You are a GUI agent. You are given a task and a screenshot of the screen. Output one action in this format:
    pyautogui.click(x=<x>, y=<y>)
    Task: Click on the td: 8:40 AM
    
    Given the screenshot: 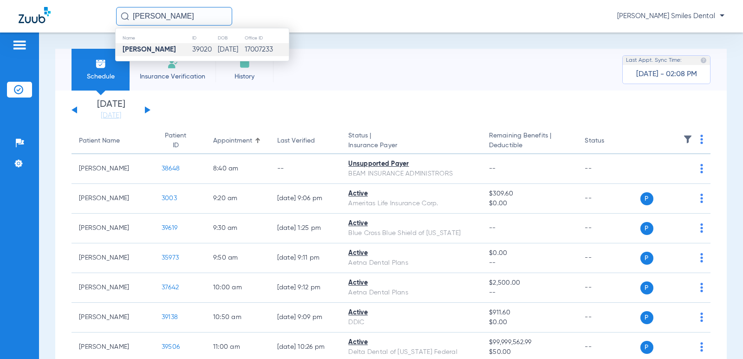 What is the action you would take?
    pyautogui.click(x=238, y=169)
    